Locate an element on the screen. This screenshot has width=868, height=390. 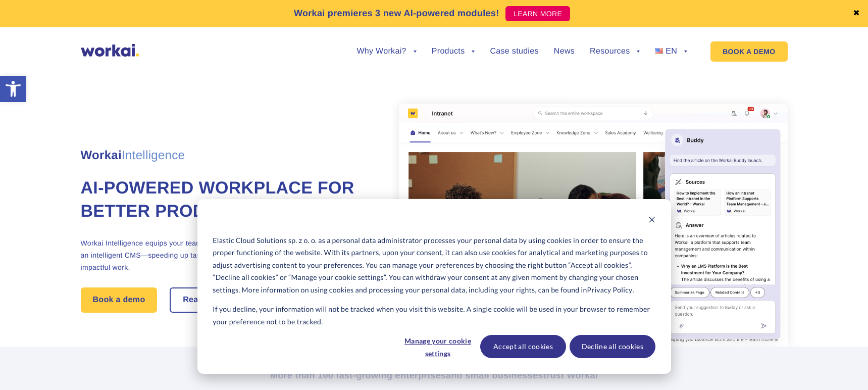
i: and small businesses is located at coordinates (494, 375).